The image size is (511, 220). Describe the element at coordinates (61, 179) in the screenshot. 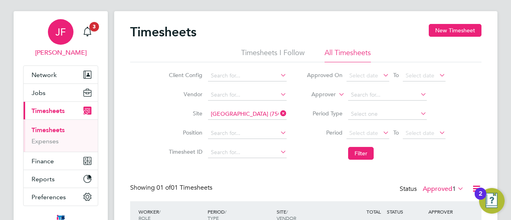

I see `button: Reports` at that location.